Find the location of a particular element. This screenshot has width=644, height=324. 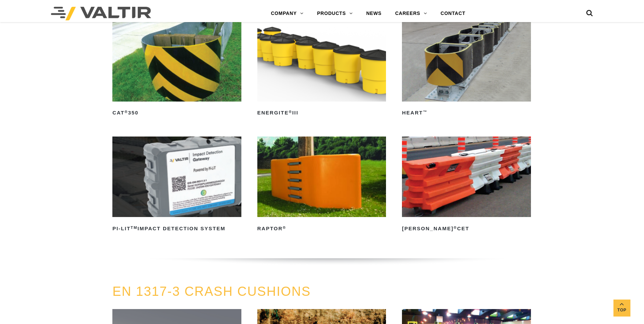

sup: ™ is located at coordinates (425, 112).